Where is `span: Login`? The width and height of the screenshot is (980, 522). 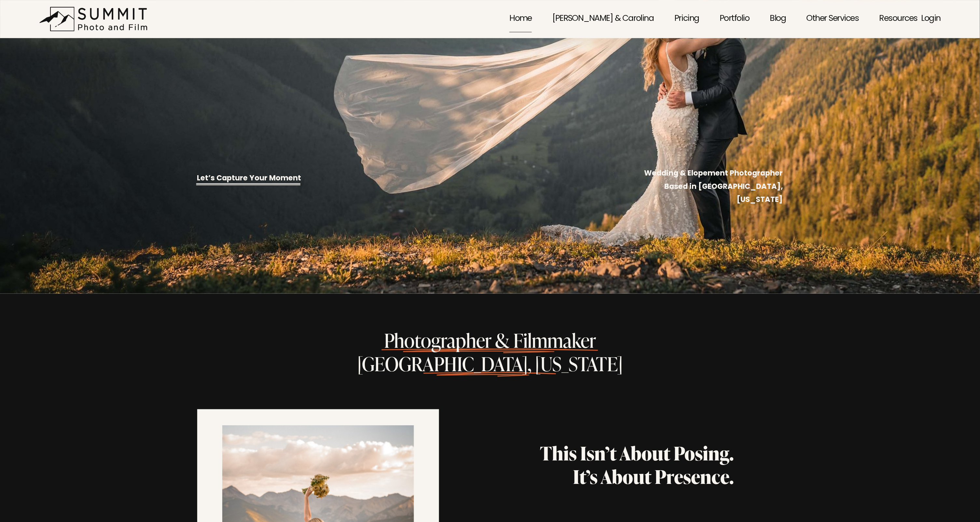 span: Login is located at coordinates (931, 19).